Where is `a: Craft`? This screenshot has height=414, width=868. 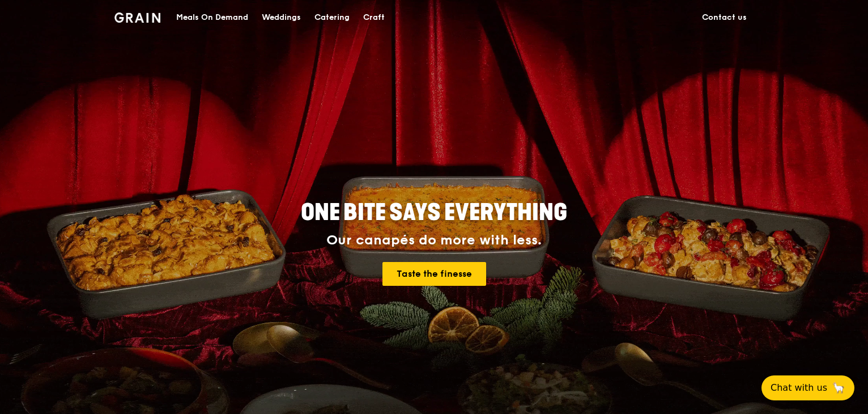 a: Craft is located at coordinates (374, 17).